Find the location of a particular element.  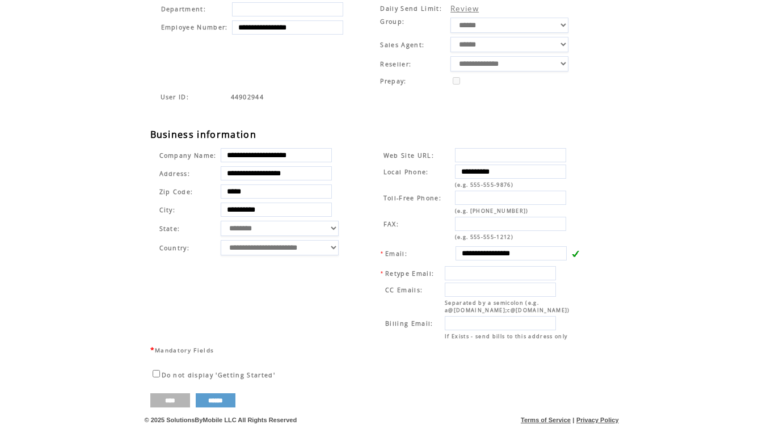

img: v.gif is located at coordinates (575, 254).